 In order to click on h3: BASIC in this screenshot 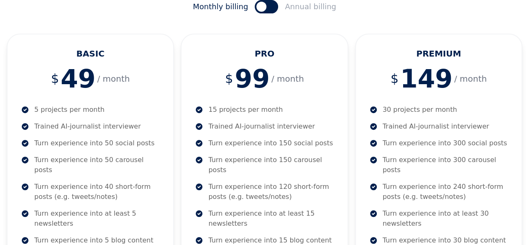, I will do `click(90, 54)`.